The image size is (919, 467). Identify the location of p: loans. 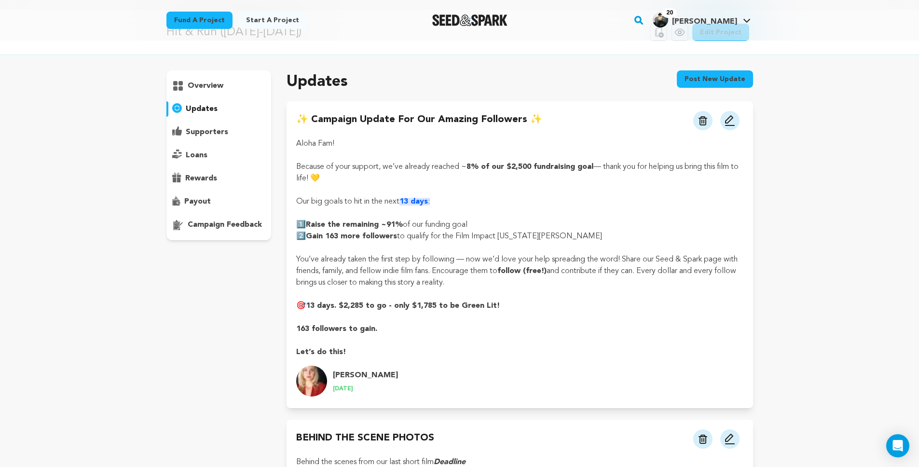
(196, 155).